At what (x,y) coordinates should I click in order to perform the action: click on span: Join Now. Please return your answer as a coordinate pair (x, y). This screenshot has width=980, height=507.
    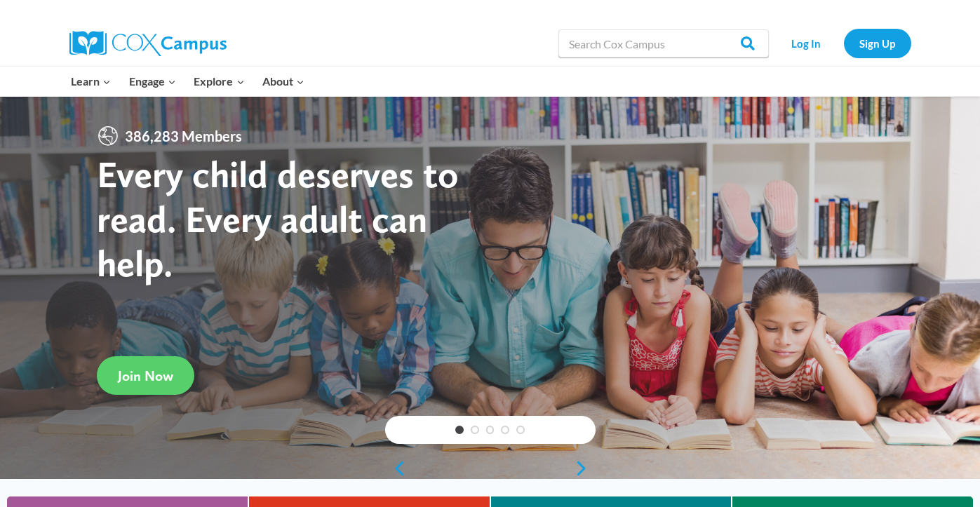
    Looking at the image, I should click on (145, 376).